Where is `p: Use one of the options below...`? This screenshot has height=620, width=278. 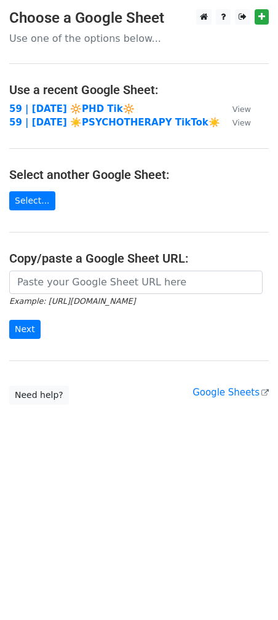
p: Use one of the options below... is located at coordinates (139, 38).